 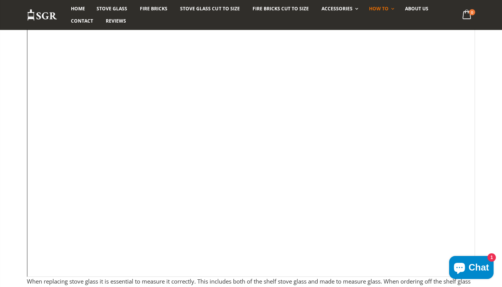 What do you see at coordinates (416, 8) in the screenshot?
I see `span: About us` at bounding box center [416, 8].